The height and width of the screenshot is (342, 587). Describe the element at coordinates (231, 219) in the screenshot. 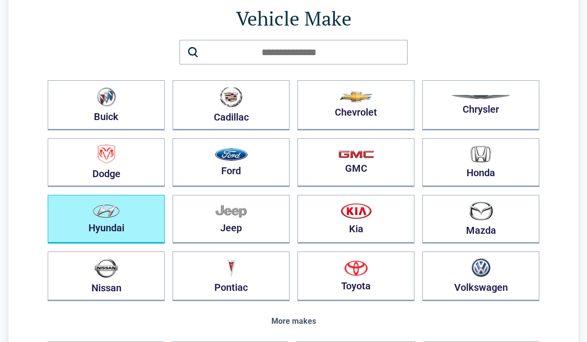

I see `button: Jeep` at that location.